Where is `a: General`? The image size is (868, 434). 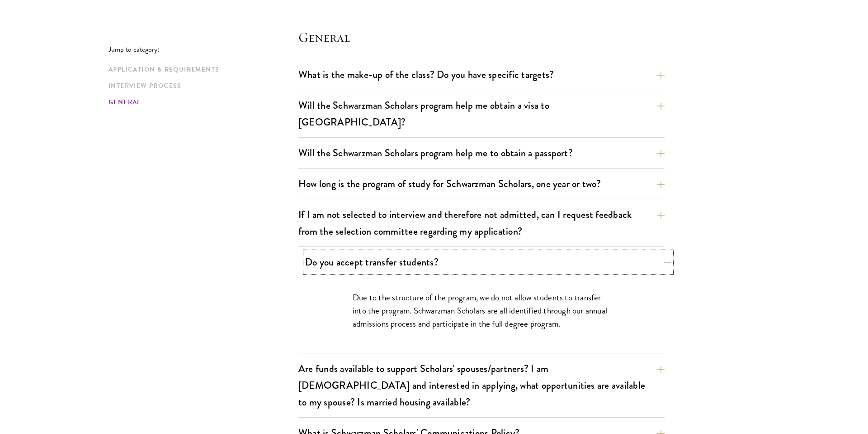
a: General is located at coordinates (201, 101).